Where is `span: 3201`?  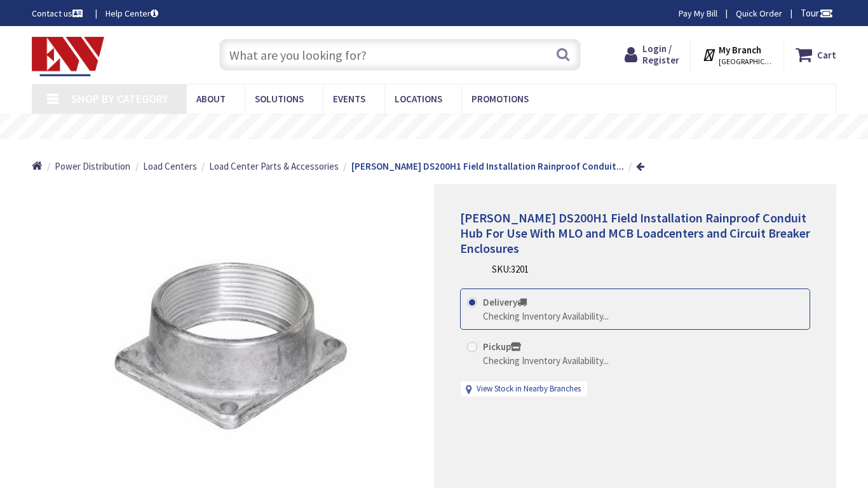
span: 3201 is located at coordinates (520, 269).